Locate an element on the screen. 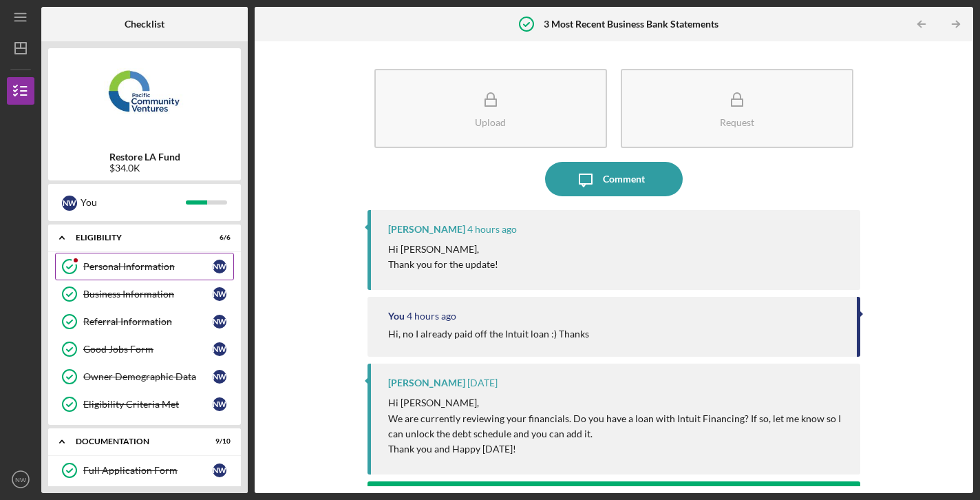 Image resolution: width=980 pixels, height=500 pixels. text: NW is located at coordinates (21, 479).